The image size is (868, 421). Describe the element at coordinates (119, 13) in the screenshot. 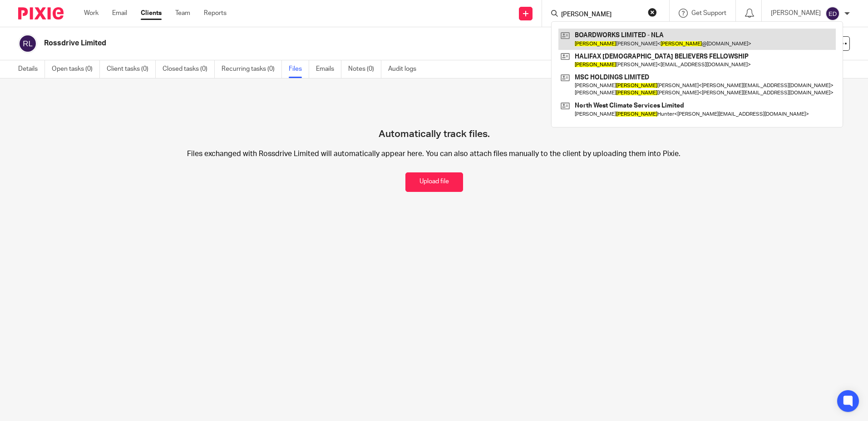

I see `a: Email` at that location.